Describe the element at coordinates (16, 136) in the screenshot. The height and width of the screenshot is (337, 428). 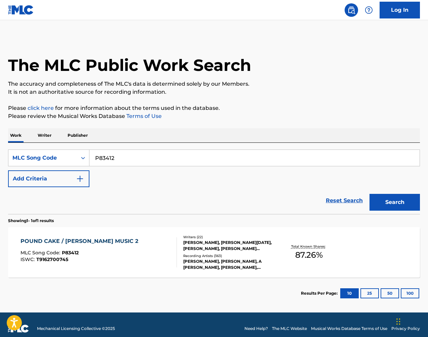
I see `p: Work` at that location.